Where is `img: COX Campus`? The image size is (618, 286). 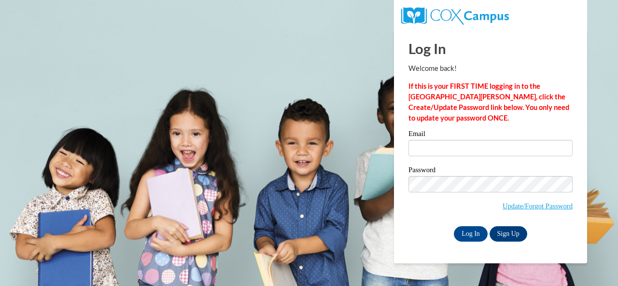 img: COX Campus is located at coordinates (455, 16).